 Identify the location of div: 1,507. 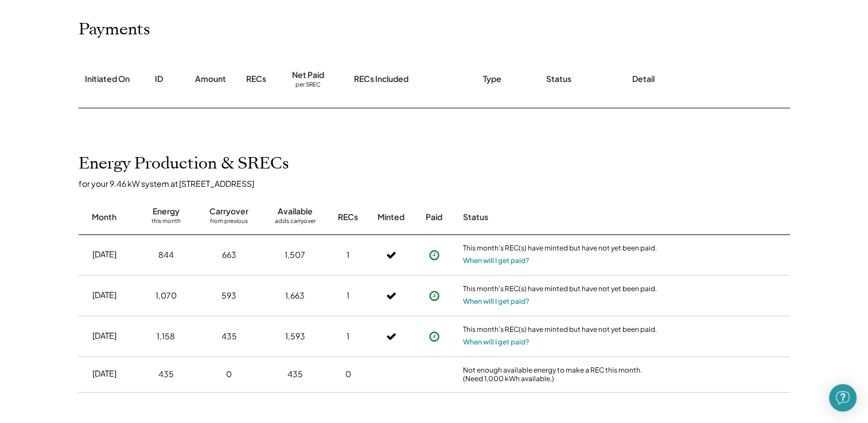
(295, 255).